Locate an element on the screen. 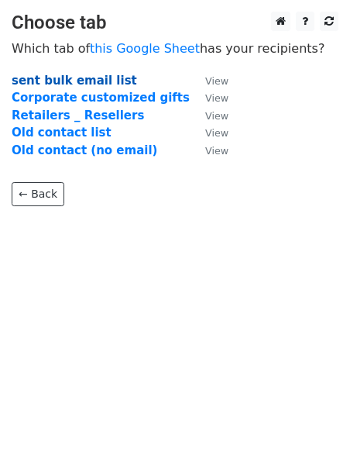 This screenshot has width=350, height=469. strong: Corporate customized gifts is located at coordinates (101, 98).